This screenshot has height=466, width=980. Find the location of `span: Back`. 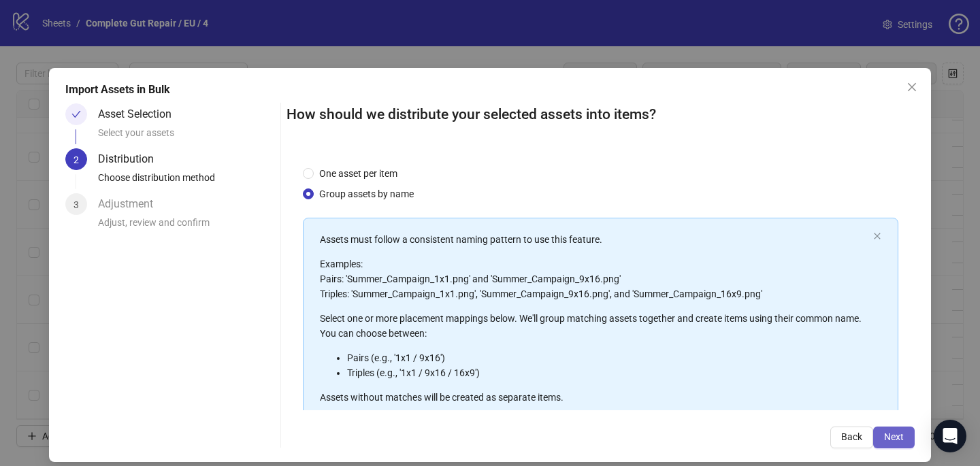

span: Back is located at coordinates (851, 436).